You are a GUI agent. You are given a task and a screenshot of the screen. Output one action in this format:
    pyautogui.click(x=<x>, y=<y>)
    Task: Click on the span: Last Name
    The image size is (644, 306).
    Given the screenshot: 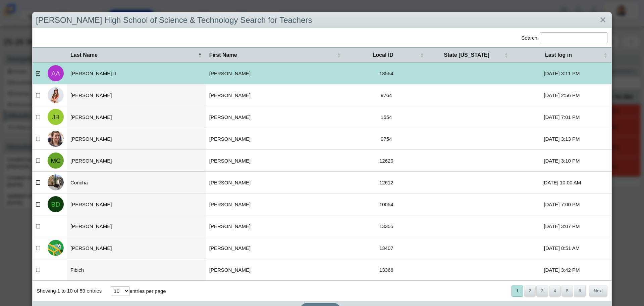 What is the action you would take?
    pyautogui.click(x=84, y=55)
    